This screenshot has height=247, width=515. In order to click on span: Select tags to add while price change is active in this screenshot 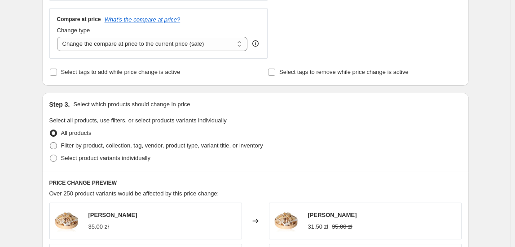, I will do `click(121, 72)`.